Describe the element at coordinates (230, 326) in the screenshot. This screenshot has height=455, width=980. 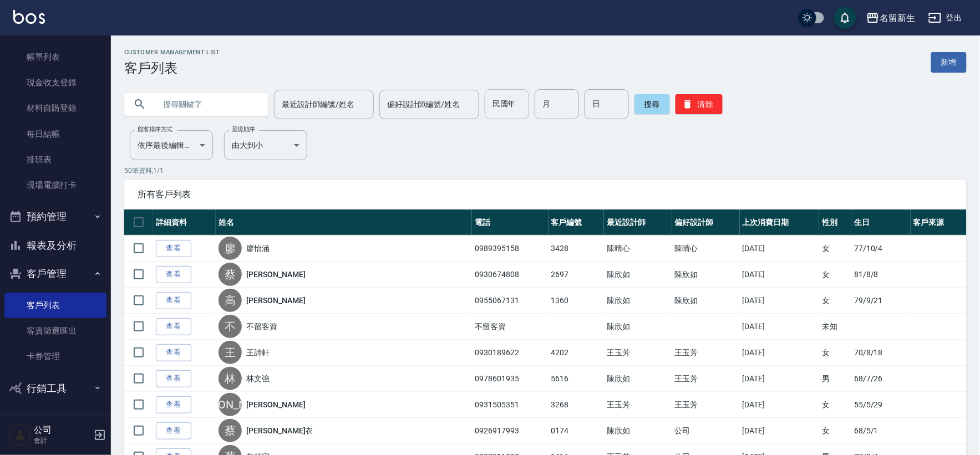
I see `div: 不` at that location.